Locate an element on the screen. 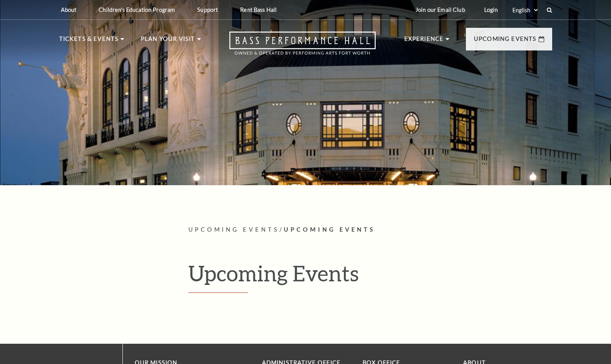 The width and height of the screenshot is (611, 364). p: Support is located at coordinates (208, 10).